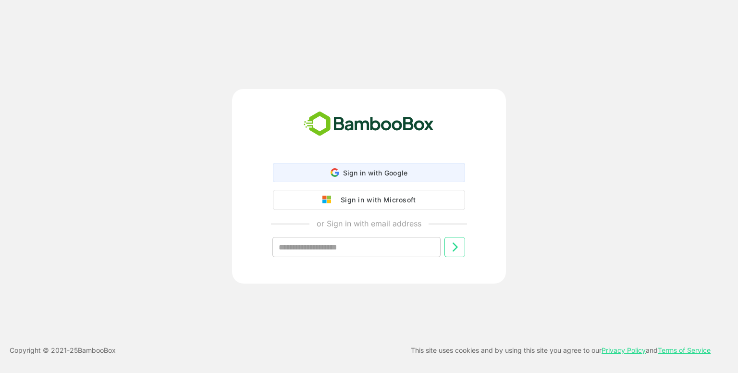 This screenshot has width=738, height=373. What do you see at coordinates (369, 200) in the screenshot?
I see `button: Sign in with Microsoft` at bounding box center [369, 200].